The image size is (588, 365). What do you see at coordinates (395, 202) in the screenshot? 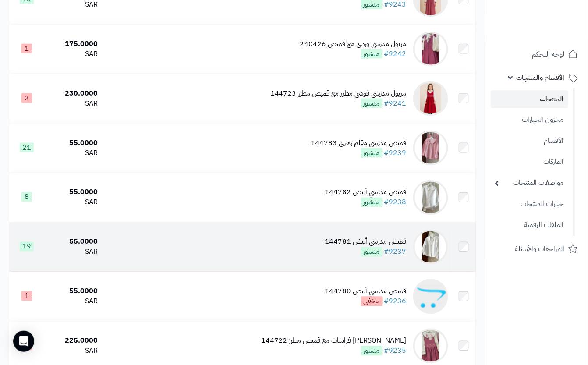
I see `a: #9238` at bounding box center [395, 202].